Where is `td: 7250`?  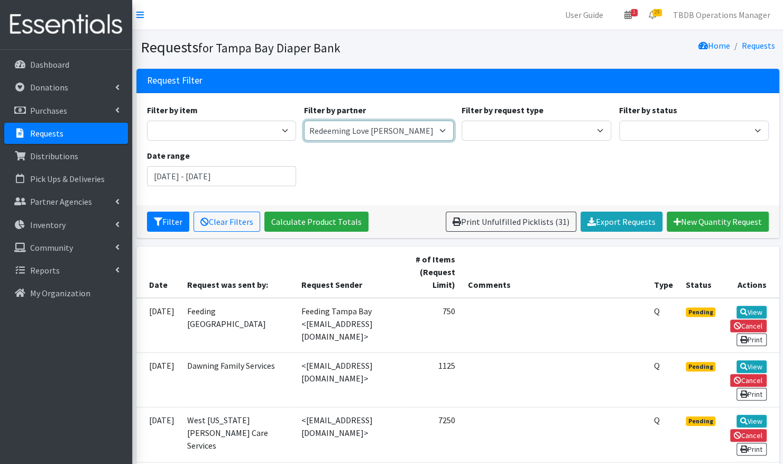
td: 7250 is located at coordinates (434, 434).